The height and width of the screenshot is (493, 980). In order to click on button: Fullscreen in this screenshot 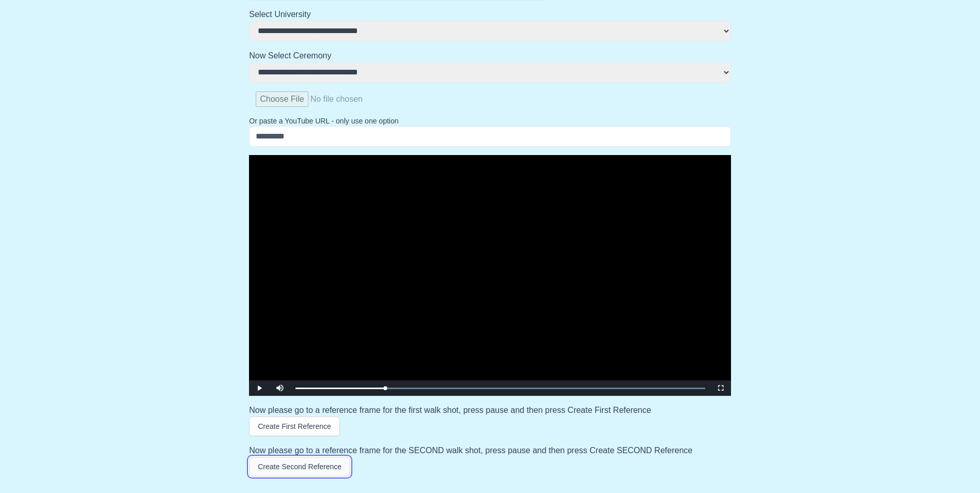, I will do `click(721, 388)`.